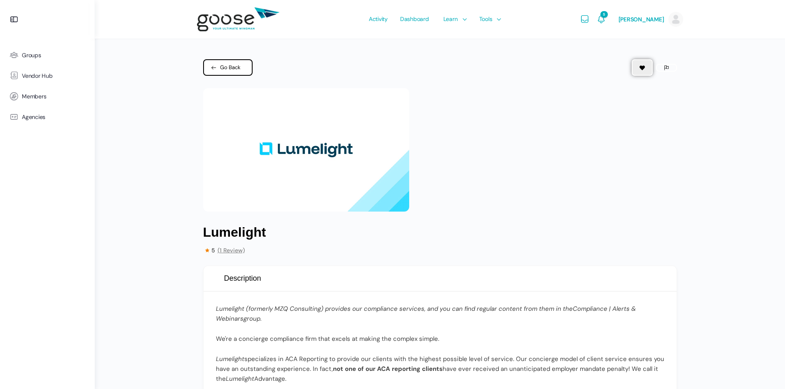 The image size is (785, 389). I want to click on a: Agencies, so click(47, 117).